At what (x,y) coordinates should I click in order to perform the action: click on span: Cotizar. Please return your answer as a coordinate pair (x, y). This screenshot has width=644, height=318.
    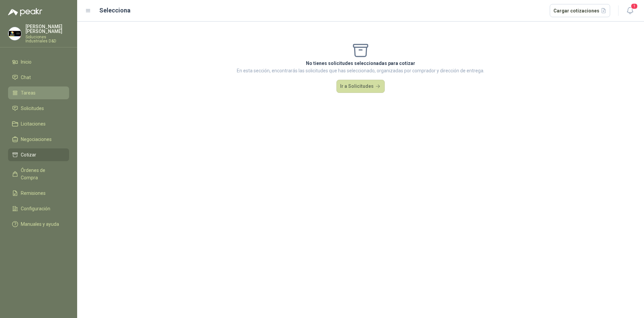
    Looking at the image, I should click on (29, 155).